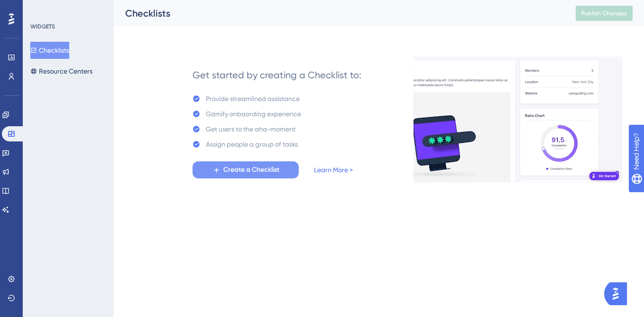 This screenshot has width=644, height=317. I want to click on div: Checklists, so click(339, 13).